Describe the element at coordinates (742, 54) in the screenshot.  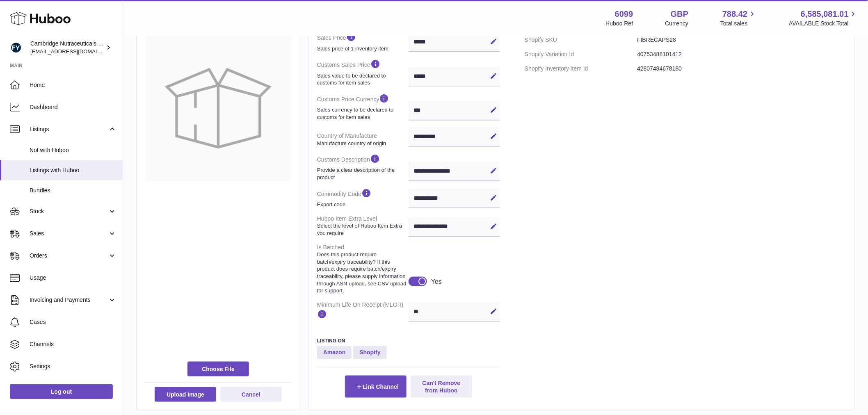
I see `dd: 40753488101412` at that location.